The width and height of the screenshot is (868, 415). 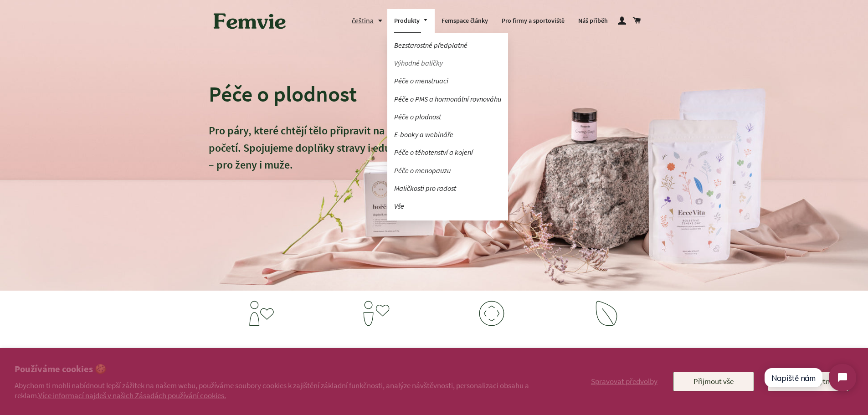 What do you see at coordinates (533, 21) in the screenshot?
I see `a: Pro firmy a sportoviště` at bounding box center [533, 21].